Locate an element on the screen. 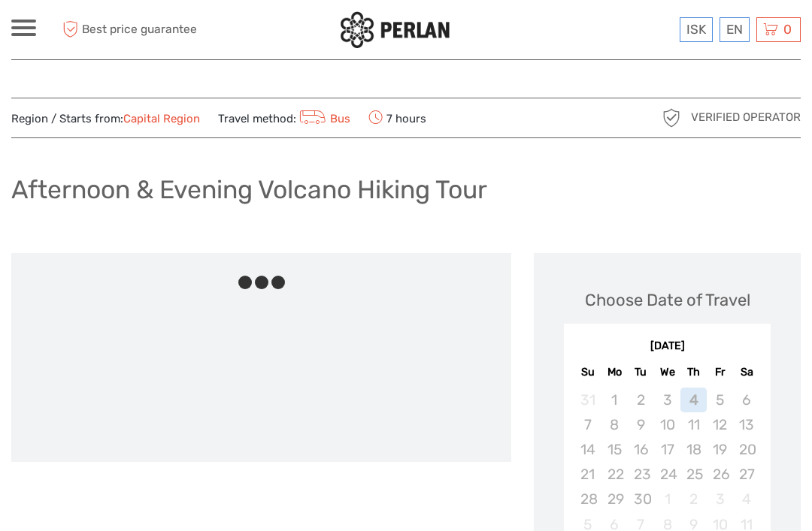 The width and height of the screenshot is (812, 531). div: Not available Thursday, September 18th, 2025 is located at coordinates (693, 450).